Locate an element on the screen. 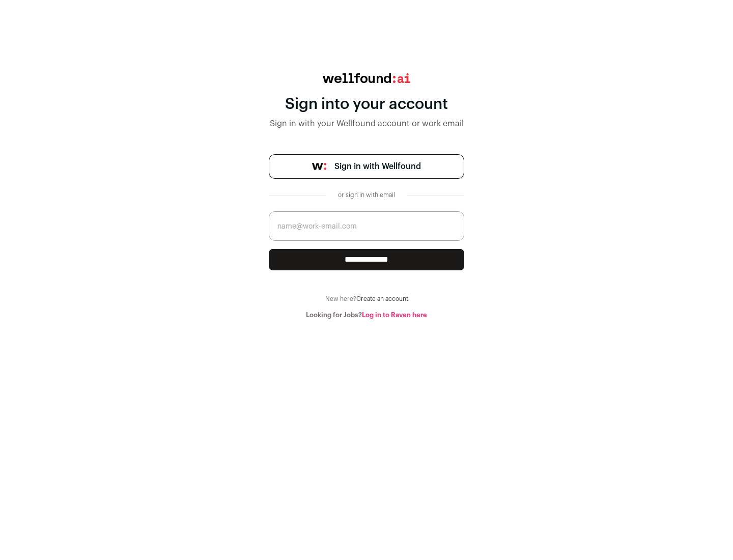  div: Sign in with your Wellfound account or work email is located at coordinates (366, 124).